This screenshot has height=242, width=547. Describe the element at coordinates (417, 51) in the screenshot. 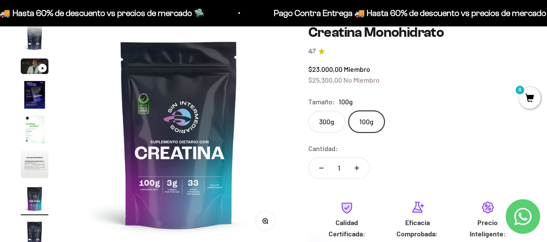

I see `a: 4.74.7 de 5.0 estrellas` at that location.